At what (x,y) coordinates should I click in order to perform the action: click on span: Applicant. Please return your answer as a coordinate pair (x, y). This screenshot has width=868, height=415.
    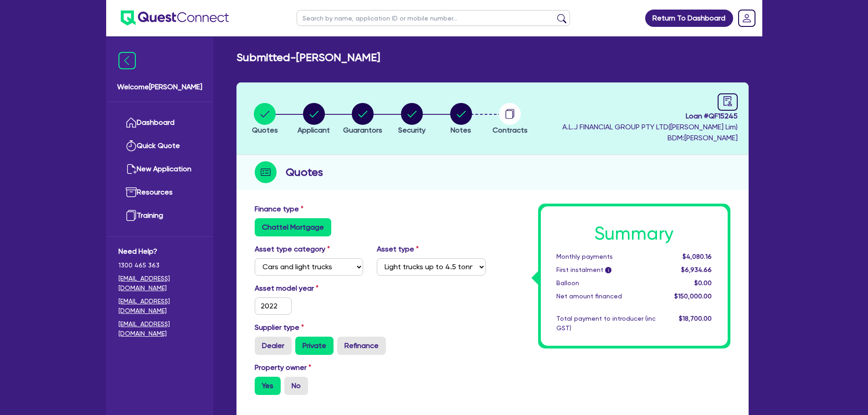
    Looking at the image, I should click on (314, 130).